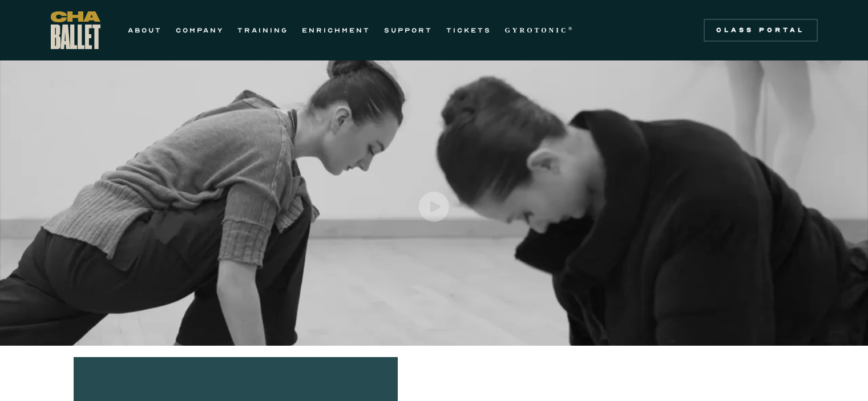  Describe the element at coordinates (199, 30) in the screenshot. I see `a: COMPANY` at that location.